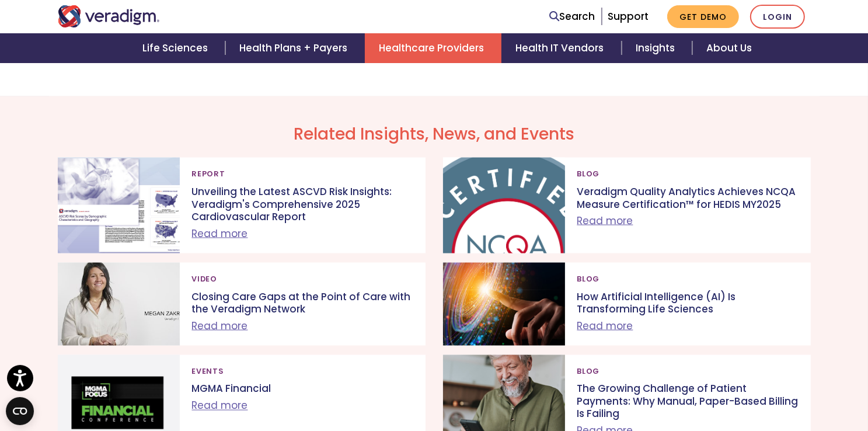 The width and height of the screenshot is (868, 431). I want to click on a: Life Sciences, so click(177, 48).